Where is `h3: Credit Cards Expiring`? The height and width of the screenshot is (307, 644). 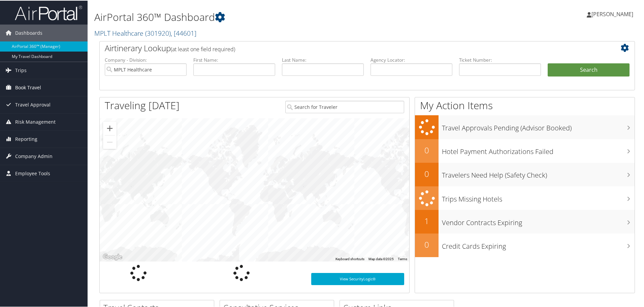
h3: Credit Cards Expiring is located at coordinates (538, 244).